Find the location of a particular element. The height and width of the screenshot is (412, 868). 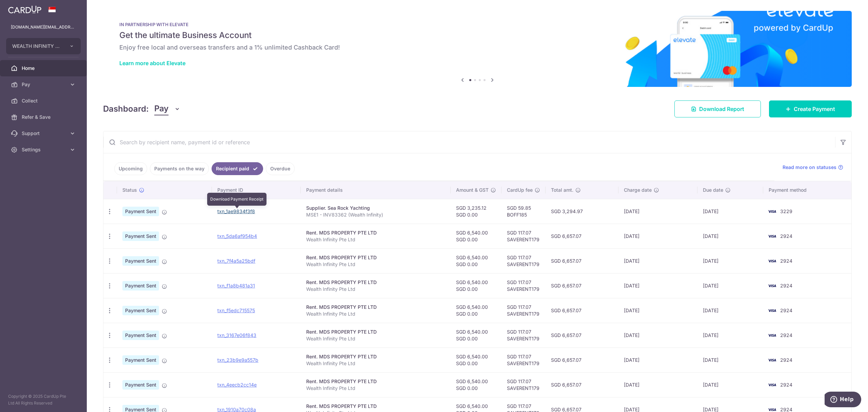

input: Search by recipient name, payment id or reference is located at coordinates (469, 142).